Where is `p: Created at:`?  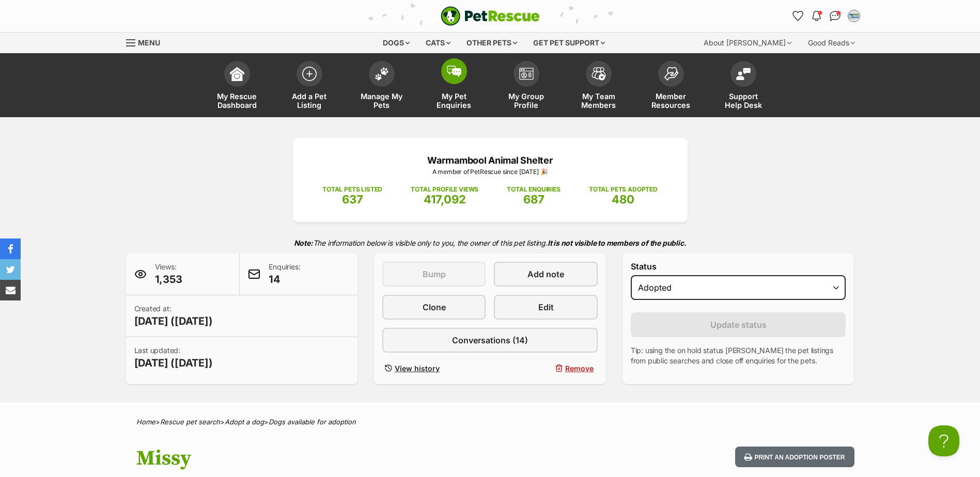
p: Created at: is located at coordinates (174, 316).